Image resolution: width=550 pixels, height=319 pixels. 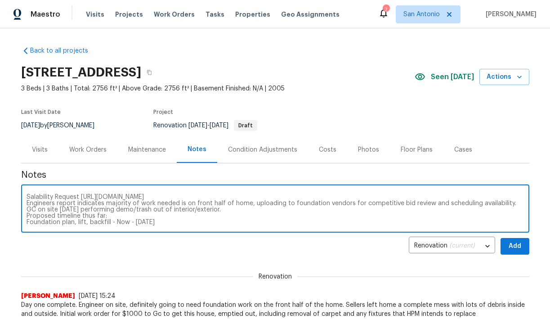 What do you see at coordinates (421, 14) in the screenshot?
I see `span: San Antonio` at bounding box center [421, 14].